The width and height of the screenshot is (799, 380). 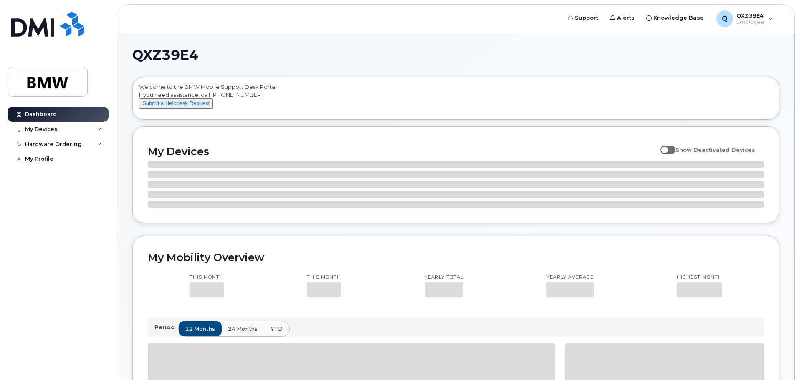 What do you see at coordinates (276, 329) in the screenshot?
I see `span: YTD` at bounding box center [276, 329].